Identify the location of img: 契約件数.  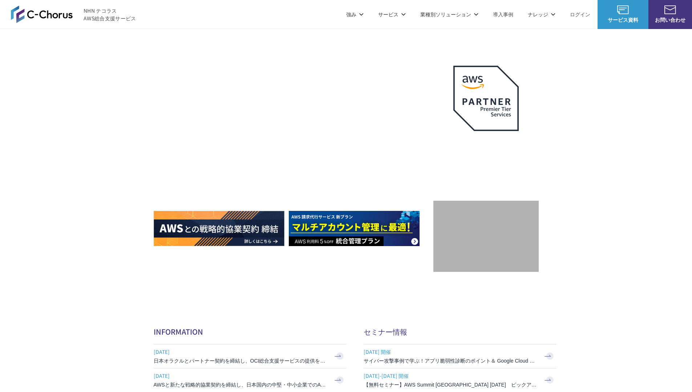
(486, 238).